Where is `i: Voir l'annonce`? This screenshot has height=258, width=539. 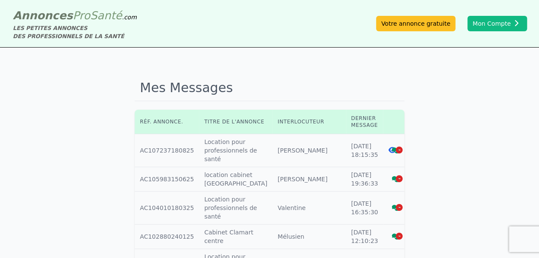 i: Voir l'annonce is located at coordinates (392, 150).